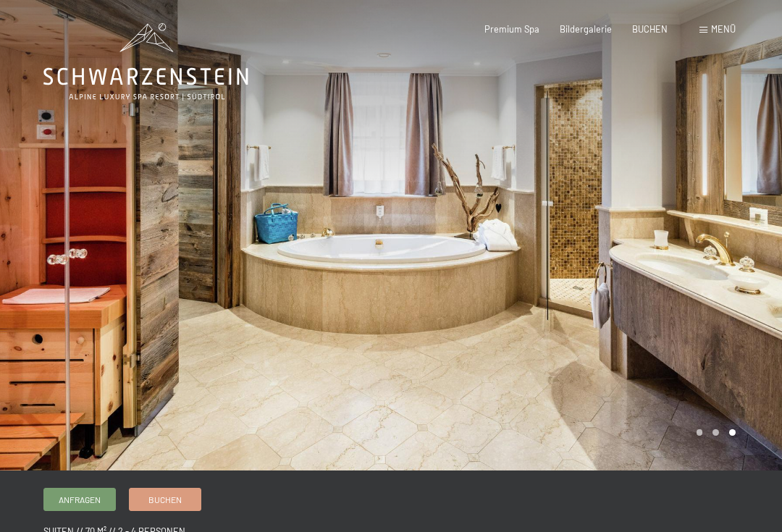 Image resolution: width=782 pixels, height=532 pixels. Describe the element at coordinates (165, 499) in the screenshot. I see `a: Buchen` at that location.